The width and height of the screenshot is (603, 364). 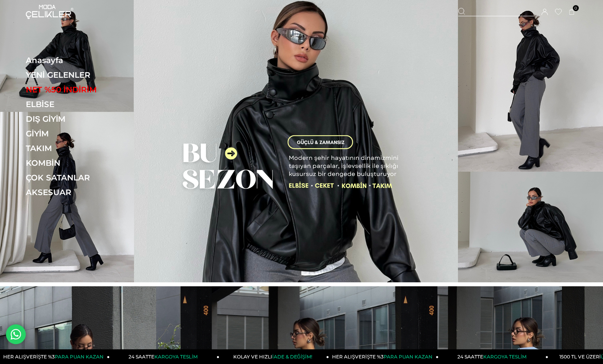 What do you see at coordinates (80, 60) in the screenshot?
I see `a: Anasayfa` at bounding box center [80, 60].